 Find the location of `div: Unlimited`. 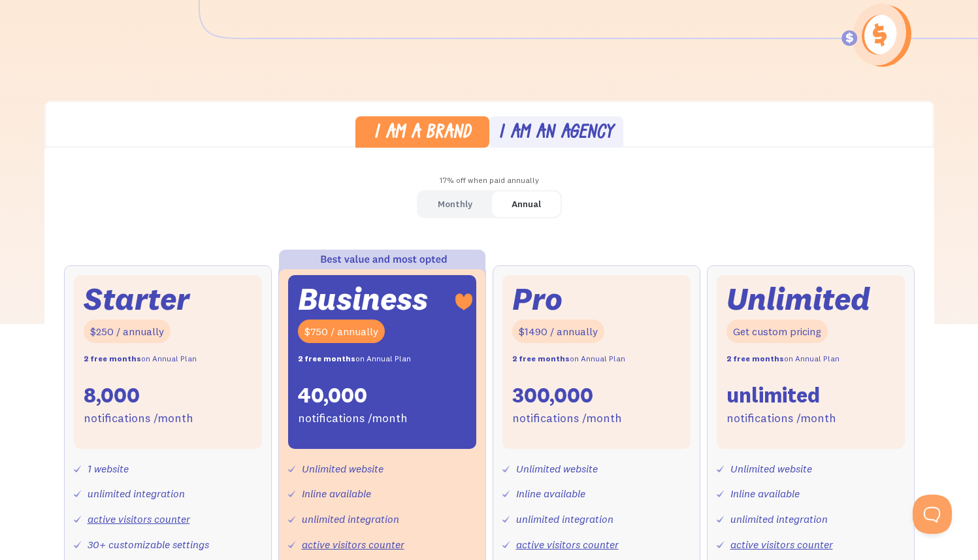

div: Unlimited is located at coordinates (798, 299).